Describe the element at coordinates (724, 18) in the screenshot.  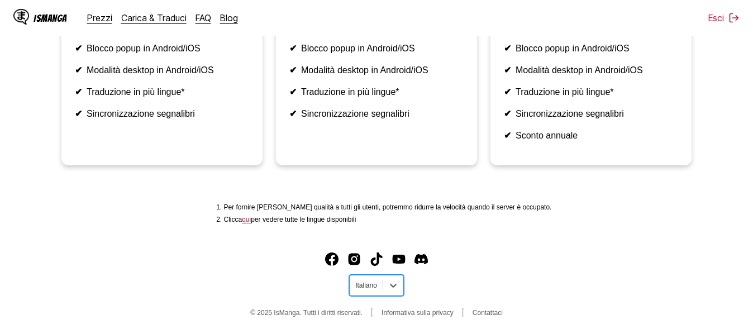
I see `button: Esci` at that location.